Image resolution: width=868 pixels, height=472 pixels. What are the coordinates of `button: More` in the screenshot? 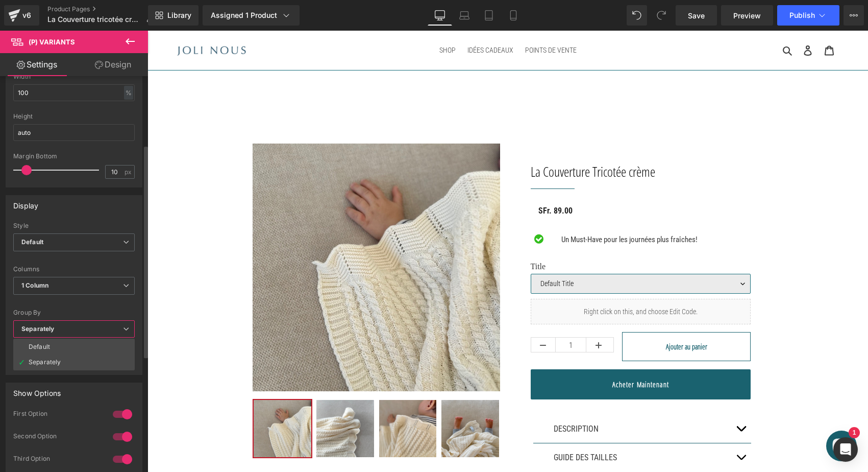 It's located at (854, 15).